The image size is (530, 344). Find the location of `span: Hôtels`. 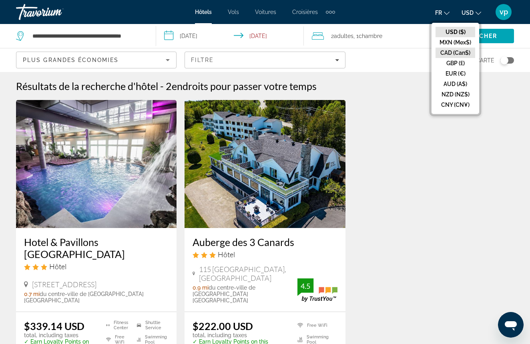

span: Hôtels is located at coordinates (203, 12).